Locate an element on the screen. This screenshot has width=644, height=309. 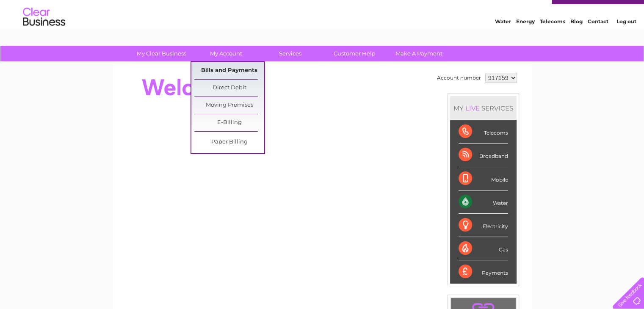
a: 0333 014 3131 is located at coordinates (514, 9).